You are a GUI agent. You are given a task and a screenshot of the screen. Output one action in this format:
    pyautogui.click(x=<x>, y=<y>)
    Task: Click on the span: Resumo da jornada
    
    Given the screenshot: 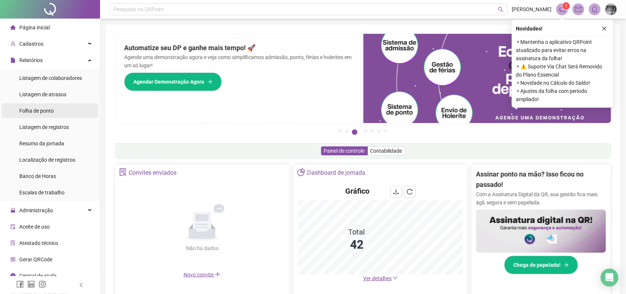 What is the action you would take?
    pyautogui.click(x=42, y=143)
    